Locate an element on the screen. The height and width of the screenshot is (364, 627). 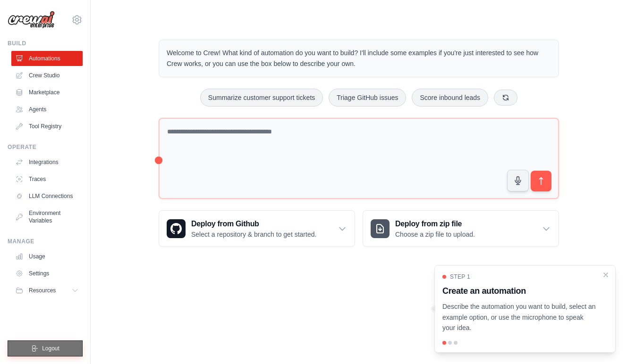
h3: Create an automation is located at coordinates (519, 291).